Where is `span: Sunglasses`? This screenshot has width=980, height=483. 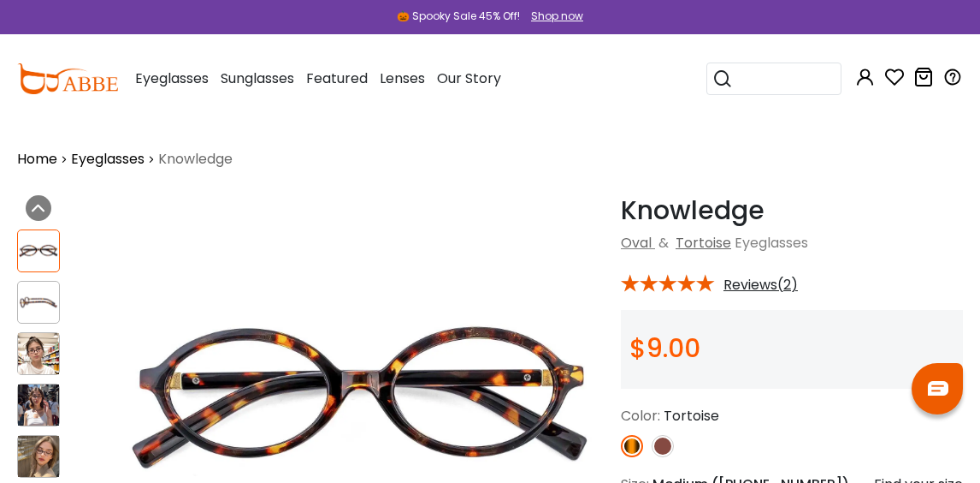 span: Sunglasses is located at coordinates (257, 78).